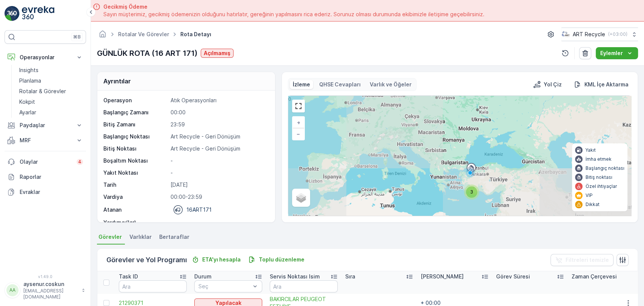  What do you see at coordinates (117, 82) in the screenshot?
I see `p: Ayrıntılar` at bounding box center [117, 82].